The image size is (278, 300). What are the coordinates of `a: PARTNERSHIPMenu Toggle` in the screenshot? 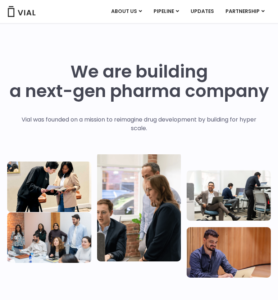 It's located at (245, 12).